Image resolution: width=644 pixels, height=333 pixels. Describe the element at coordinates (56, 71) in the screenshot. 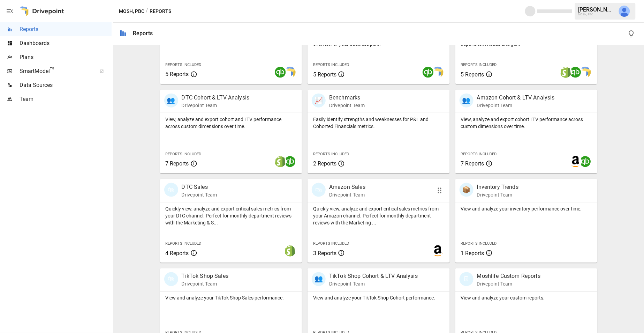

I see `span: SmartModel` at that location.